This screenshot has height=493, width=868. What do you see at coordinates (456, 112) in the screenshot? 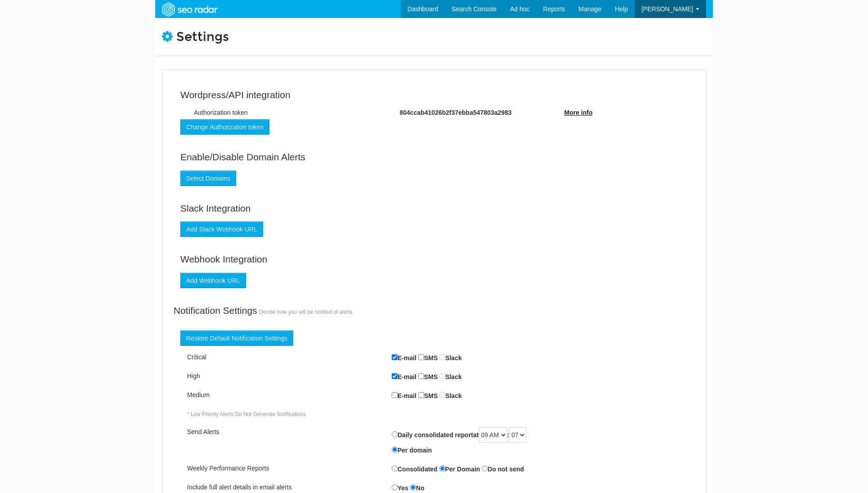
I see `label: 804ccab41026b2f37ebba547803a2983` at bounding box center [456, 112].